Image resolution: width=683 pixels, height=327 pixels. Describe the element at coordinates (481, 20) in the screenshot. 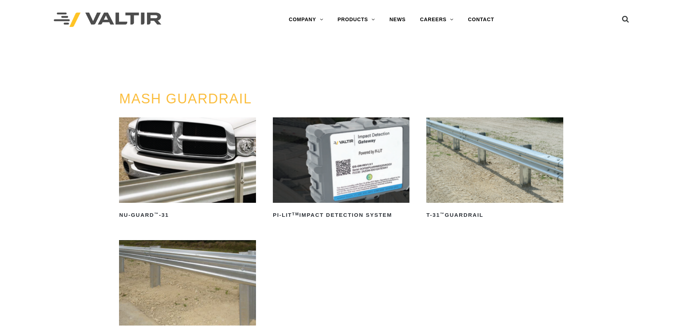

I see `a: CONTACT` at that location.